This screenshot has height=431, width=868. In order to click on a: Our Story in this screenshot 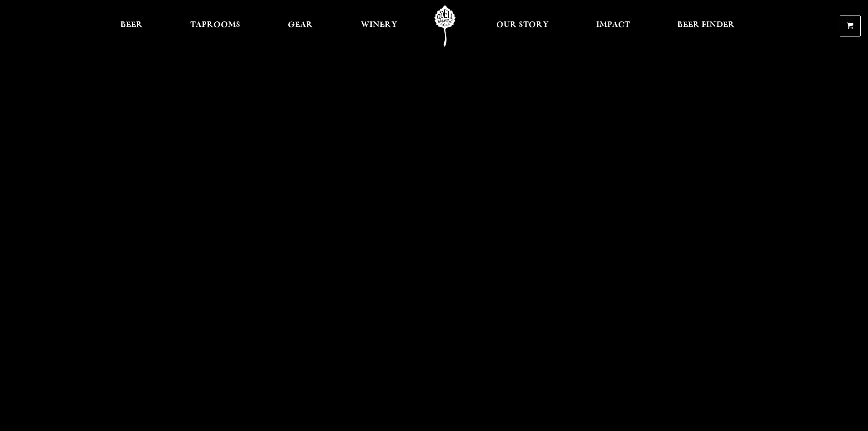, I will do `click(522, 26)`.